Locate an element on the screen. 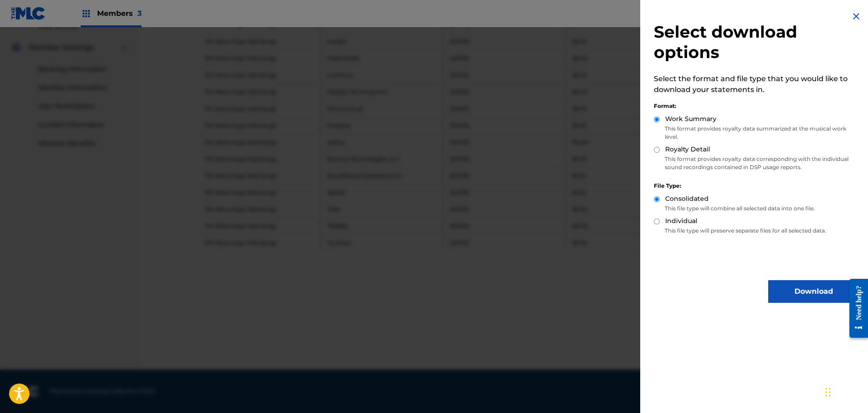 Image resolution: width=868 pixels, height=413 pixels. div: Format: is located at coordinates (756, 106).